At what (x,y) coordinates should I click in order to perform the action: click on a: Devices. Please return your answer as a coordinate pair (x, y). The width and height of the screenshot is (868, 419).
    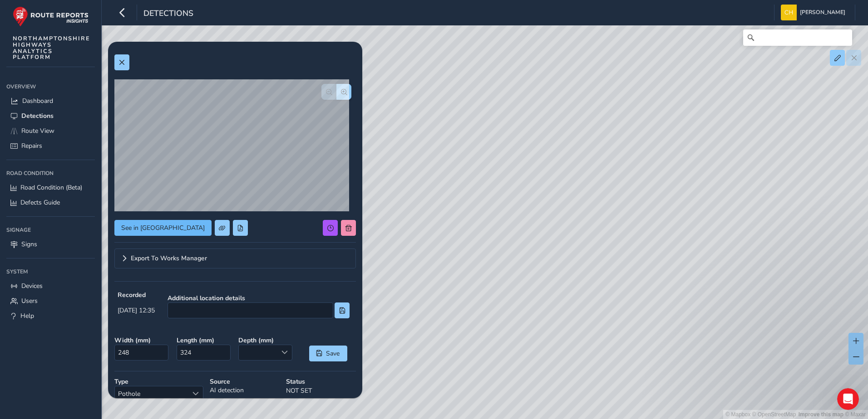
    Looking at the image, I should click on (50, 286).